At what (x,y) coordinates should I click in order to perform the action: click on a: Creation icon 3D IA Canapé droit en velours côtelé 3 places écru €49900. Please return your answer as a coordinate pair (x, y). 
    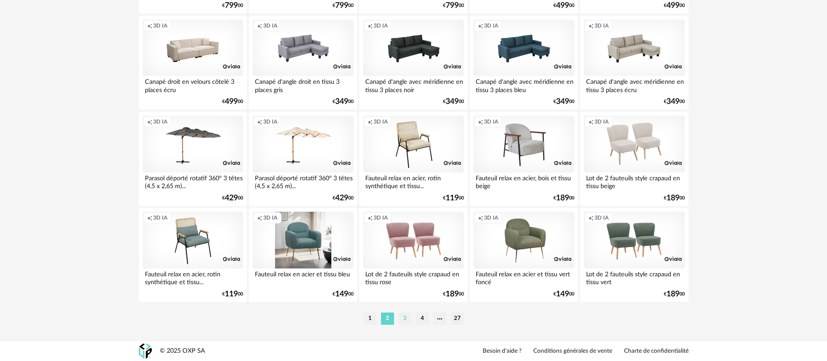
    Looking at the image, I should click on (193, 63).